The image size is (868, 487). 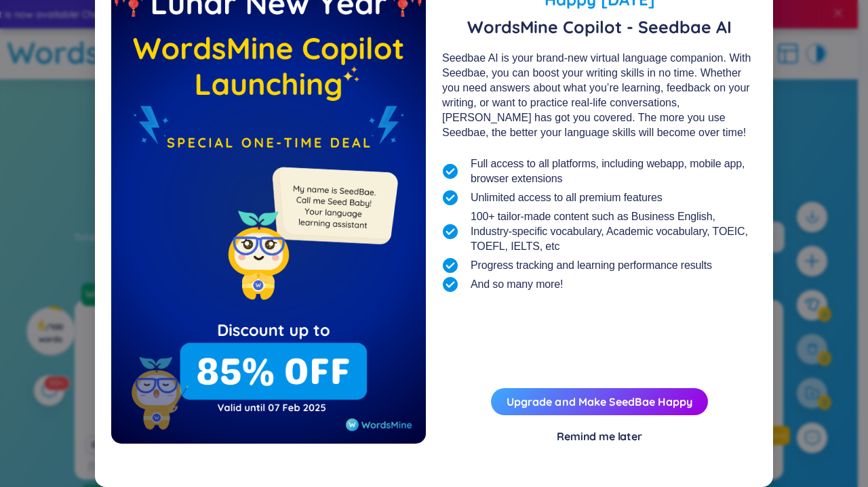 I want to click on span: WordsMine Copilot - Seedbae AI, so click(x=600, y=27).